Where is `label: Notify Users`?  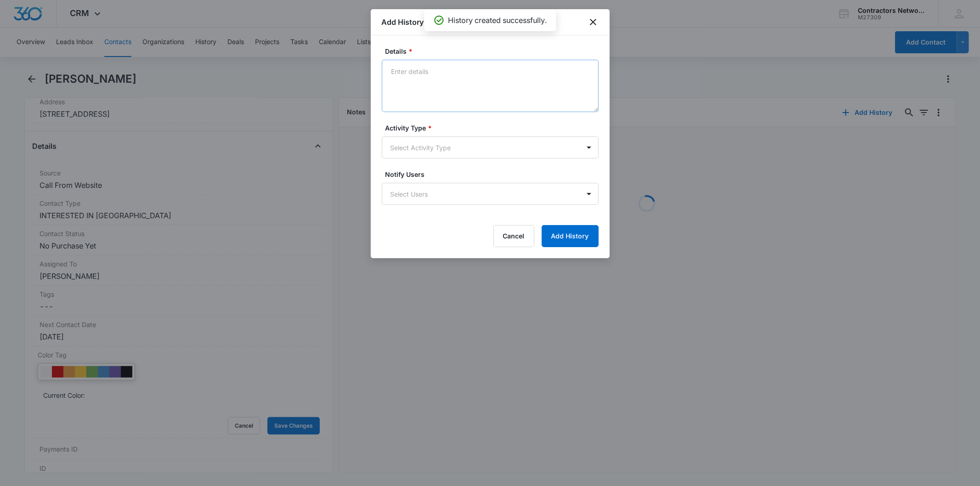
label: Notify Users is located at coordinates (494, 174).